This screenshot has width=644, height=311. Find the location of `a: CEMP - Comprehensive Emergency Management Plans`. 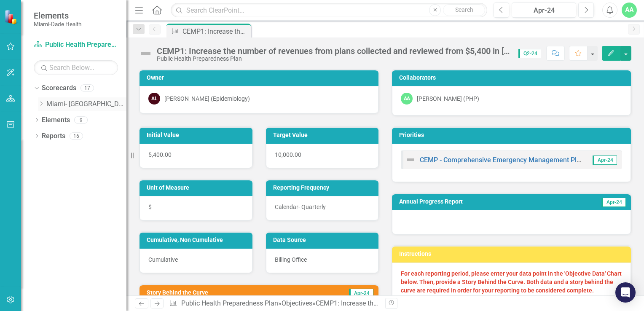

a: CEMP - Comprehensive Emergency Management Plans is located at coordinates (504, 159).